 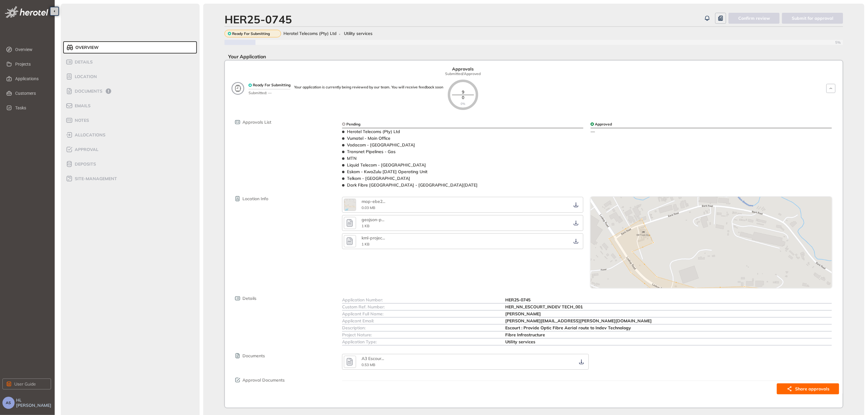 What do you see at coordinates (30, 94) in the screenshot?
I see `span: Customers` at bounding box center [30, 94].